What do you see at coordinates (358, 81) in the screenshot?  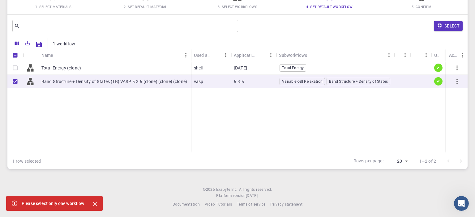 I see `span: Band Structure + Density of States` at bounding box center [358, 81].